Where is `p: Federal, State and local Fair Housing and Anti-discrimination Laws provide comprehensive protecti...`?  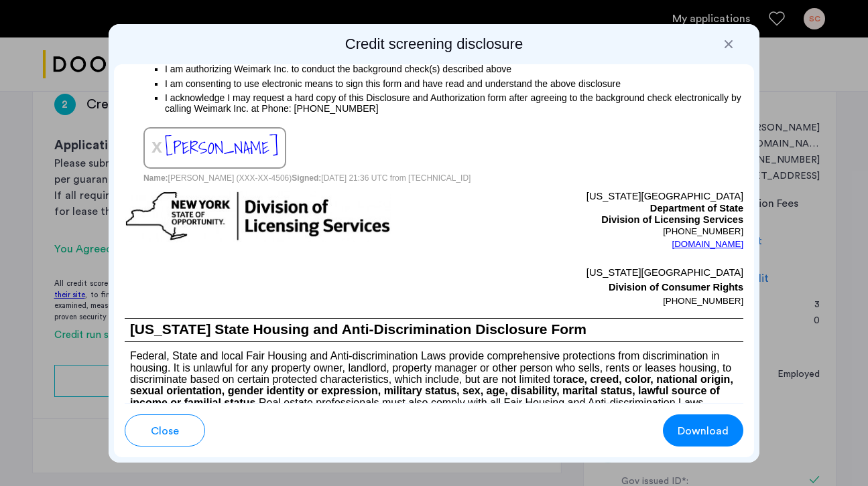 p: Federal, State and local Fair Housing and Anti-discrimination Laws provide comprehensive protecti... is located at coordinates (433, 375).